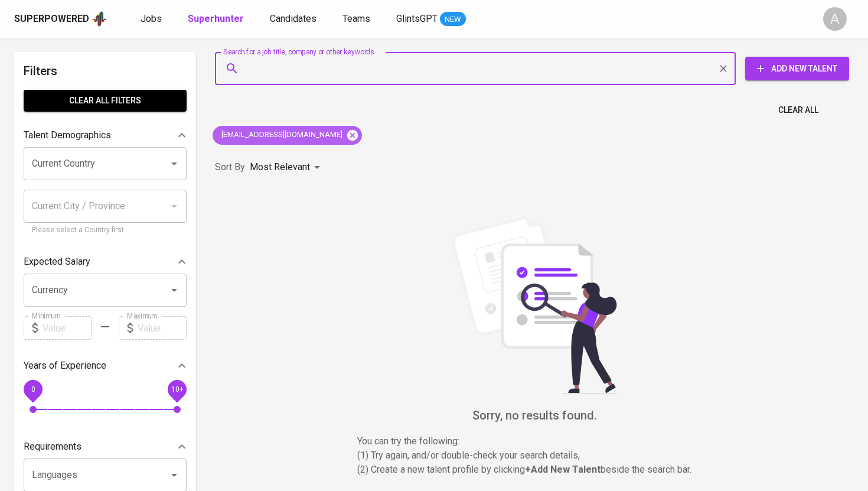 The image size is (868, 491). What do you see at coordinates (105, 447) in the screenshot?
I see `div: Requirements` at bounding box center [105, 447].